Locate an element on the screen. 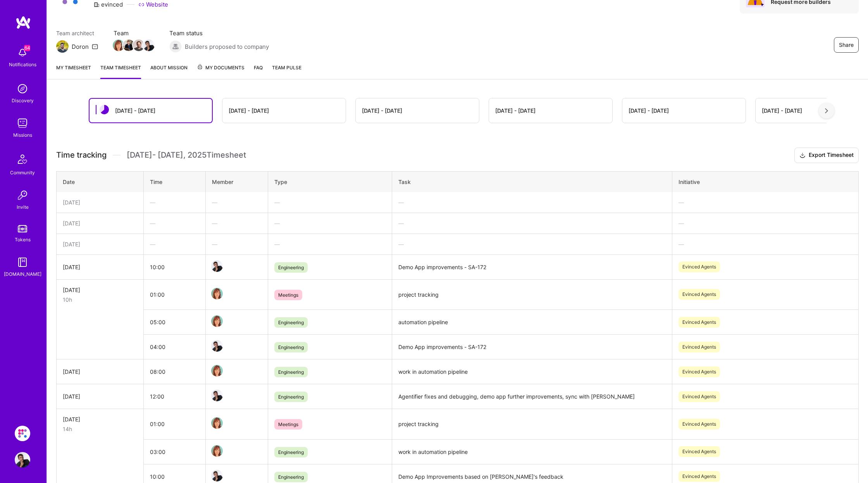 Image resolution: width=868 pixels, height=483 pixels. td: 04:00 is located at coordinates (175, 347).